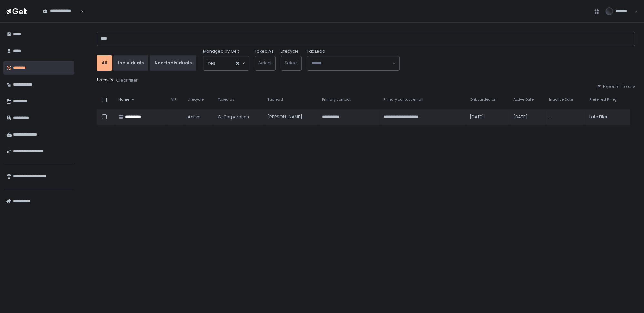  I want to click on span: Active Date, so click(523, 99).